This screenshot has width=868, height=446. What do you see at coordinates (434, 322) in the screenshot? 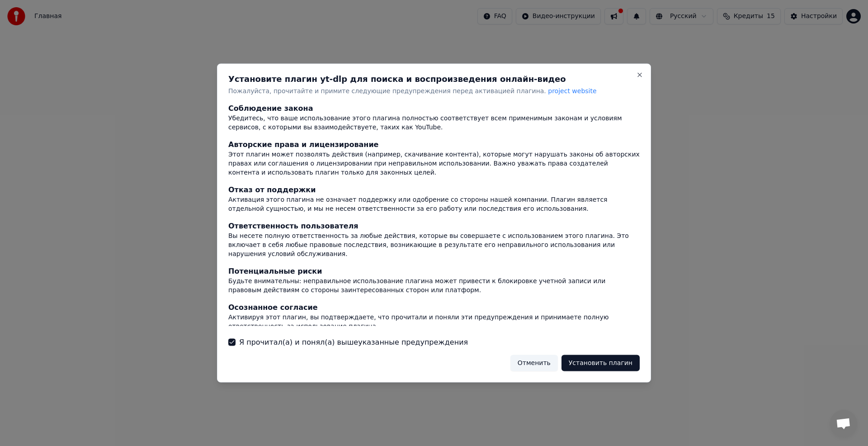
I see `div: Активируя этот плагин, вы подтверждаете, что прочитали и поняли эти предупреждения и принимаете п...` at bounding box center [434, 322].